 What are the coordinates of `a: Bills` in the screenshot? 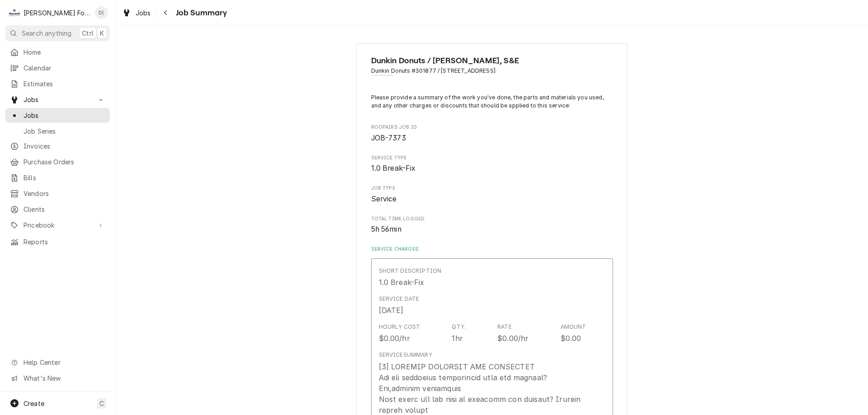 It's located at (57, 177).